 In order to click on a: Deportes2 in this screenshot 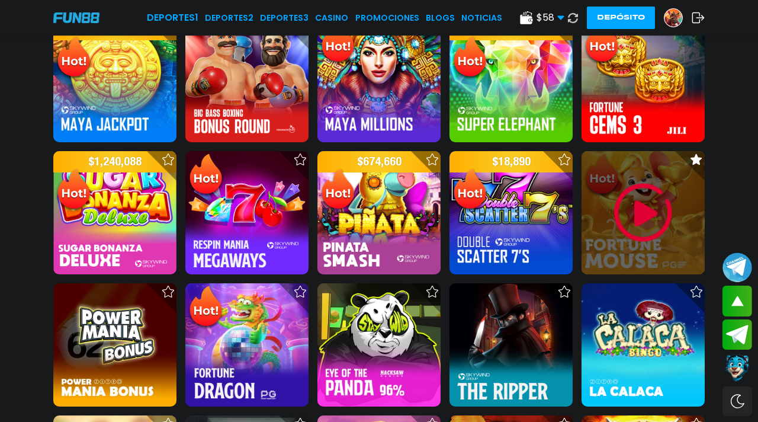, I will do `click(229, 18)`.